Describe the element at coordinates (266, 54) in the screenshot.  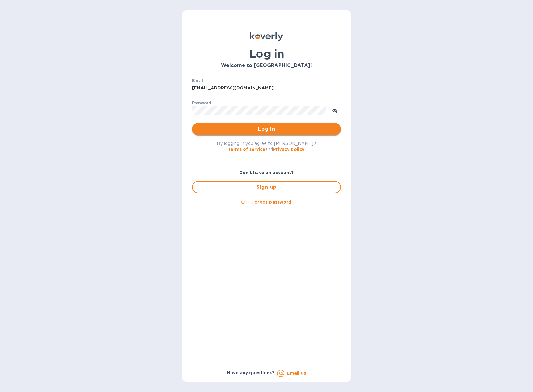
I see `h1: Log in` at that location.